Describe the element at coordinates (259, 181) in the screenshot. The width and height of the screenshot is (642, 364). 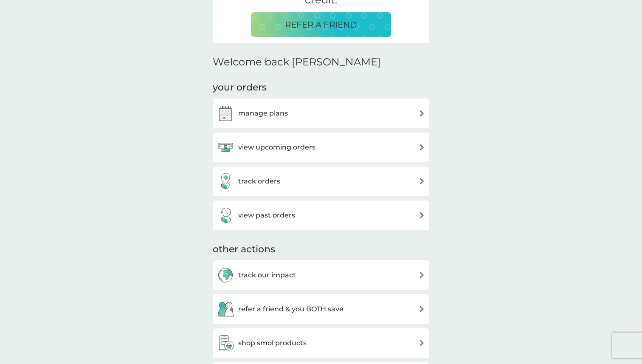
I see `h3: track orders` at that location.